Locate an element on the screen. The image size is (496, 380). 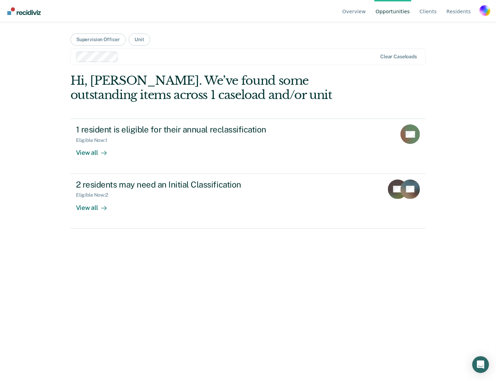
div: Eligible Now : 2 is located at coordinates (95, 195).